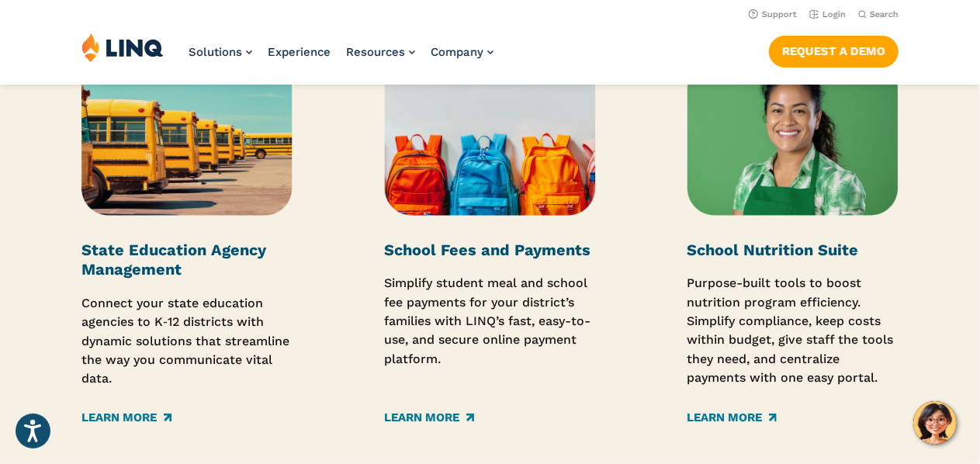  I want to click on span: Resources, so click(376, 52).